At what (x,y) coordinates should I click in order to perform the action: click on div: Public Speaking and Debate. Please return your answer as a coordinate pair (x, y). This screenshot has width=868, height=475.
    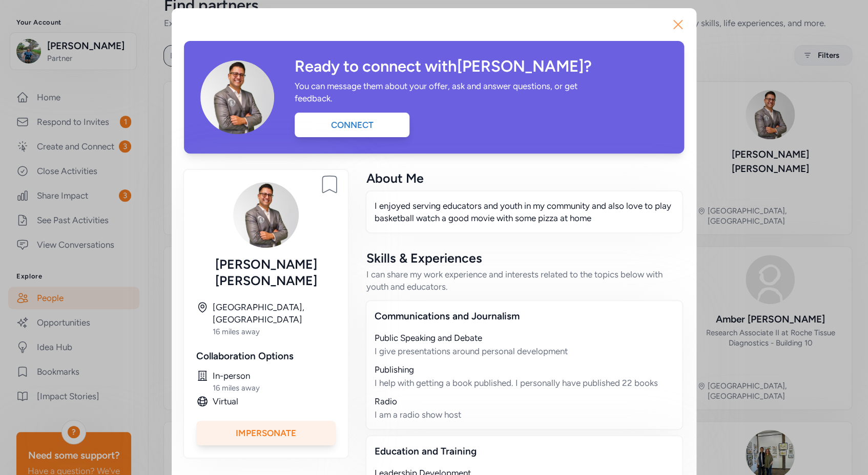
    Looking at the image, I should click on (524, 338).